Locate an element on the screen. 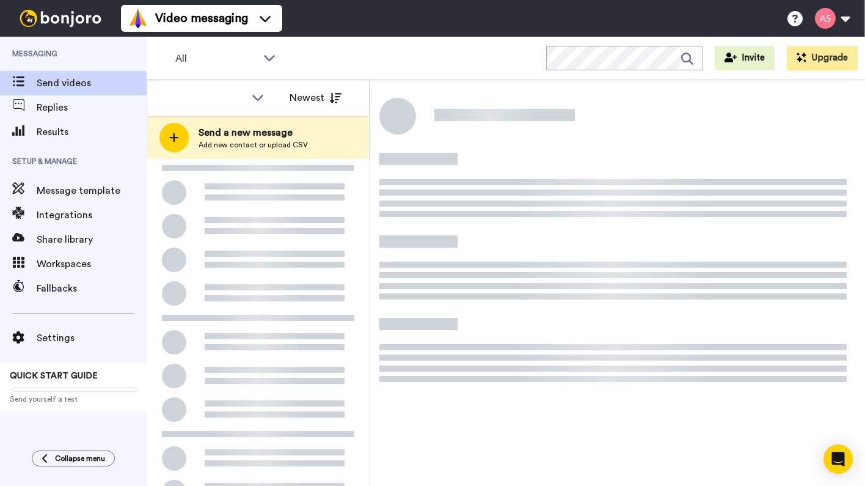 This screenshot has width=865, height=486. button: Invite is located at coordinates (745, 58).